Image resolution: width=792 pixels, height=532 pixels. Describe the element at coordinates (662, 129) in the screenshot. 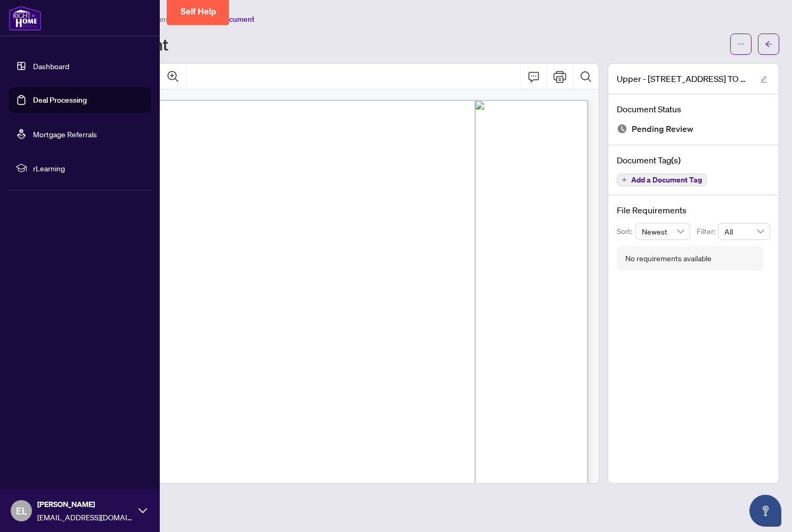

I see `span: Pending Review` at that location.